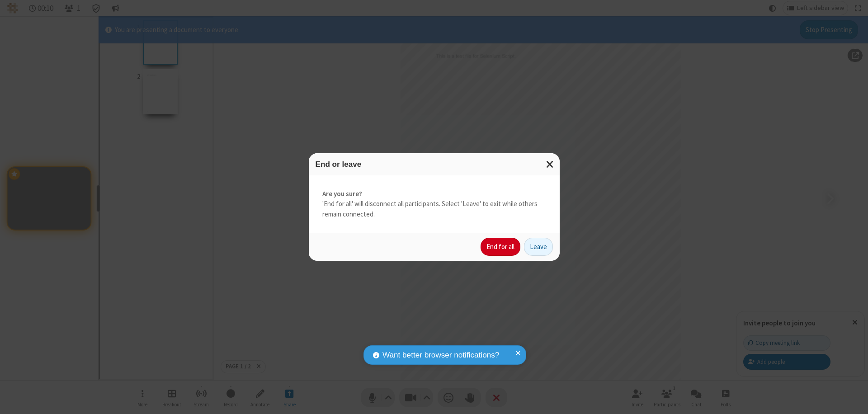 The width and height of the screenshot is (868, 414). Describe the element at coordinates (434, 194) in the screenshot. I see `strong: Are you sure?` at that location.